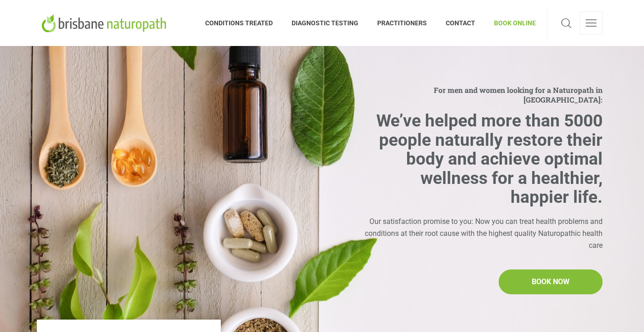  I want to click on span: CONTACT, so click(461, 23).